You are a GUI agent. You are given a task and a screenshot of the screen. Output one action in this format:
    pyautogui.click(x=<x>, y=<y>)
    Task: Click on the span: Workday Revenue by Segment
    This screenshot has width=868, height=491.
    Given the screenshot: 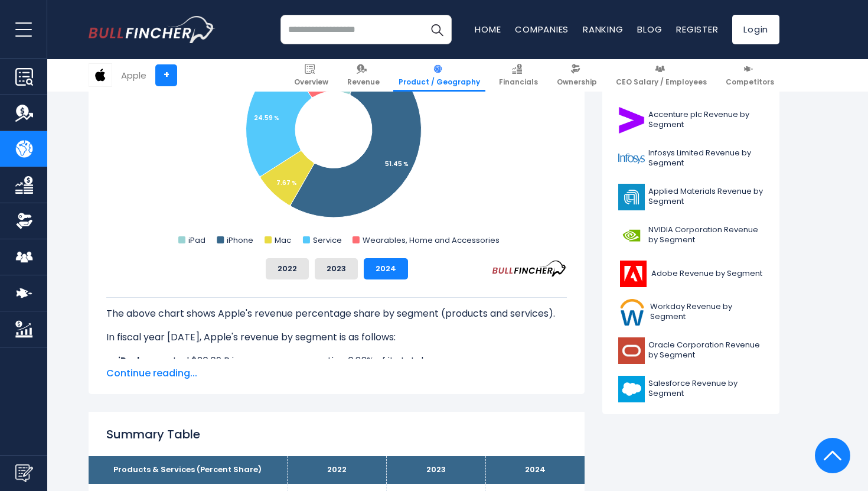 What is the action you would take?
    pyautogui.click(x=707, y=312)
    